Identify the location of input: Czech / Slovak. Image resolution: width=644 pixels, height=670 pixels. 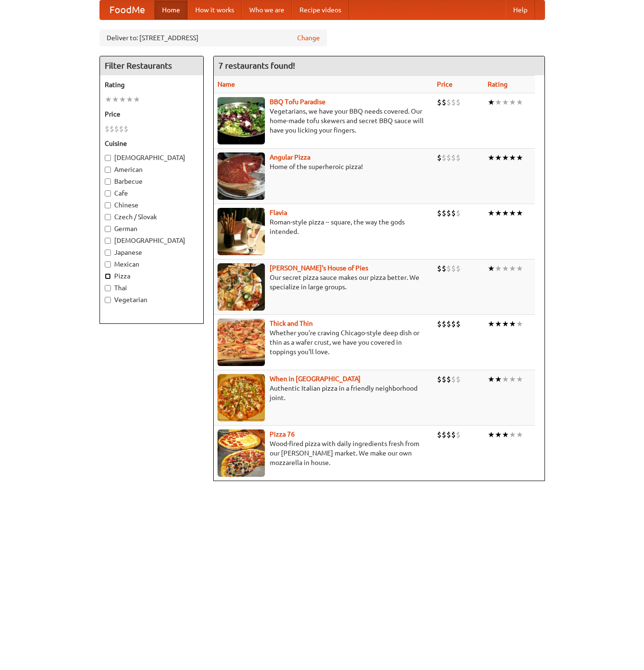
(107, 217).